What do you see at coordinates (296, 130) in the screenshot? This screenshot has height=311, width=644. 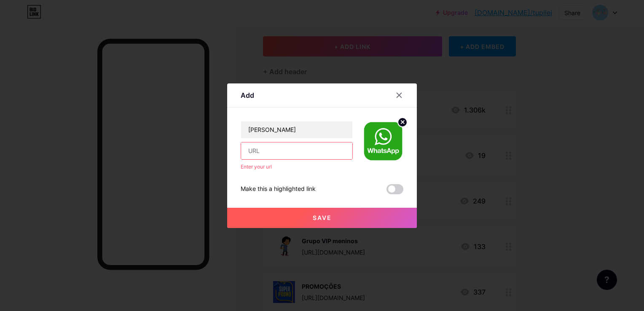 I see `input: Title` at bounding box center [296, 130].